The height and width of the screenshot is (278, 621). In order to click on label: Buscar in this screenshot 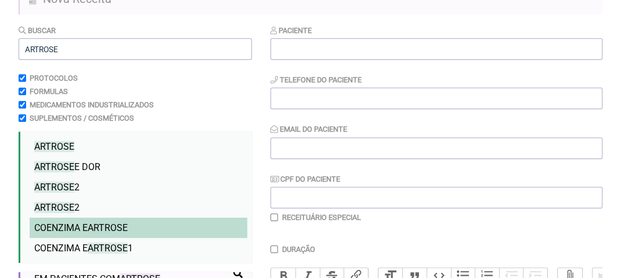, I will do `click(37, 30)`.